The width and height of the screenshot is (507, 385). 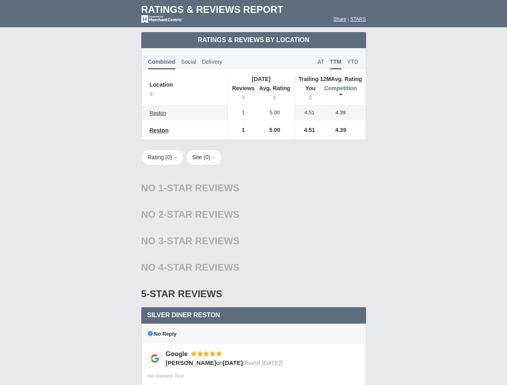 I want to click on span: No Review Text, so click(x=166, y=376).